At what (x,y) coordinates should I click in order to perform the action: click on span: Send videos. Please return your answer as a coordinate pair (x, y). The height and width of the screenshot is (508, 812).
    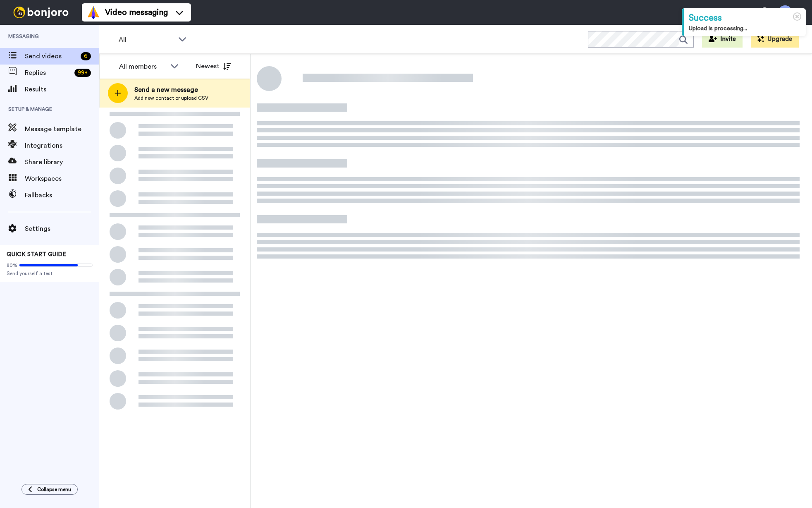
    Looking at the image, I should click on (51, 56).